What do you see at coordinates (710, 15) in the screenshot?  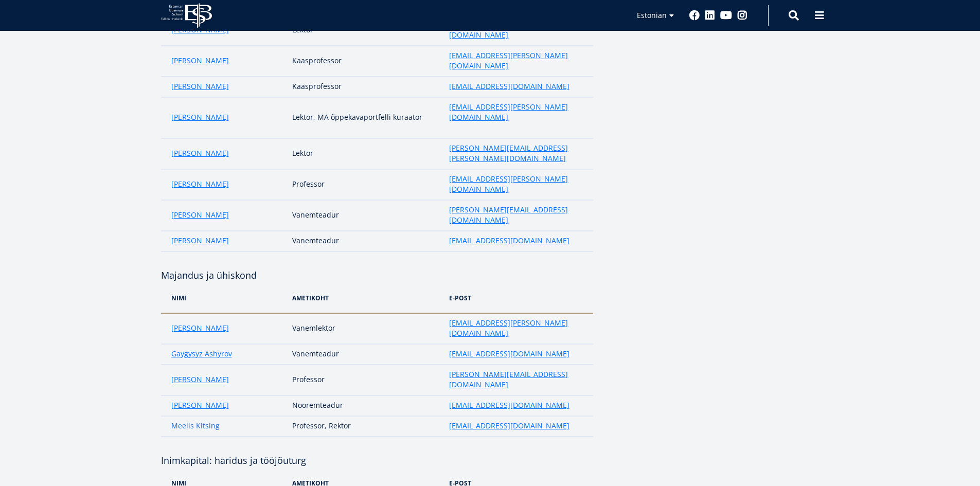 I see `a: Linkedin` at bounding box center [710, 15].